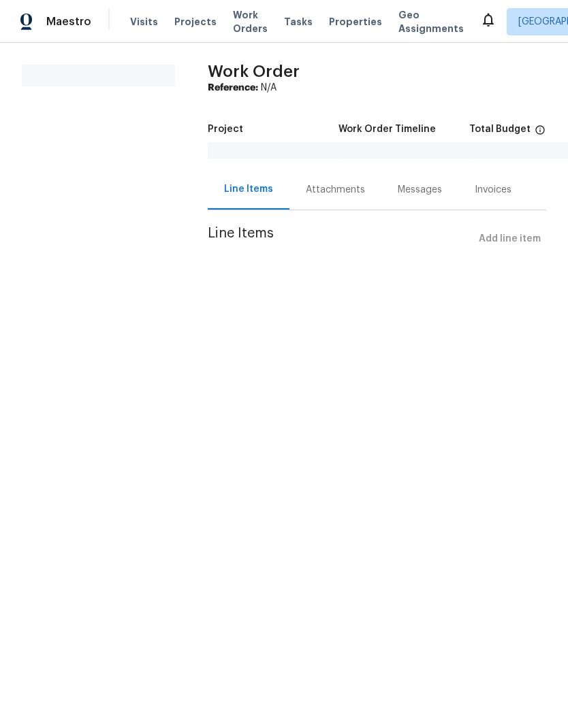 The width and height of the screenshot is (568, 728). What do you see at coordinates (250, 22) in the screenshot?
I see `span: Work Orders` at bounding box center [250, 22].